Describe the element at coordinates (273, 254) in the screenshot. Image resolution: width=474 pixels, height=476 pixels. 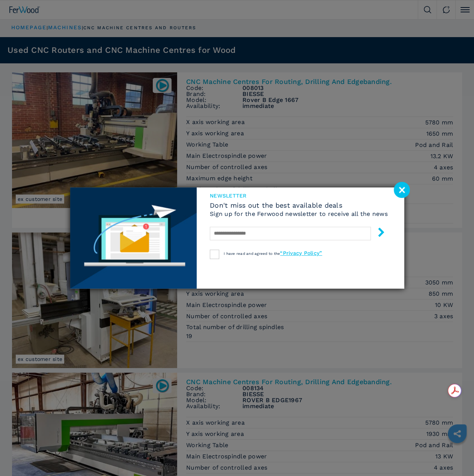
I see `span: I have read and agreed to the` at that location.